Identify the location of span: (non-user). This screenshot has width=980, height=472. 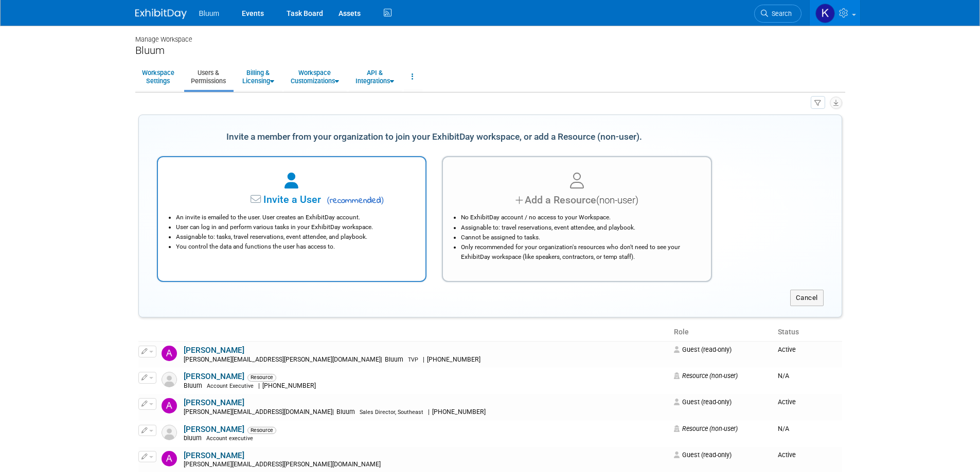
(617, 200).